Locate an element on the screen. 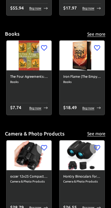 The height and width of the screenshot is (208, 111). img: occer 12x25 Compact Binoculars with Clear Low Light Vision, Large Eyepiece Waterproof Binocular f... is located at coordinates (29, 155).